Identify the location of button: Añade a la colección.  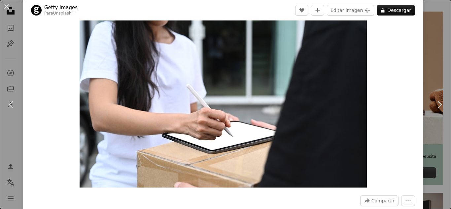
(317, 10).